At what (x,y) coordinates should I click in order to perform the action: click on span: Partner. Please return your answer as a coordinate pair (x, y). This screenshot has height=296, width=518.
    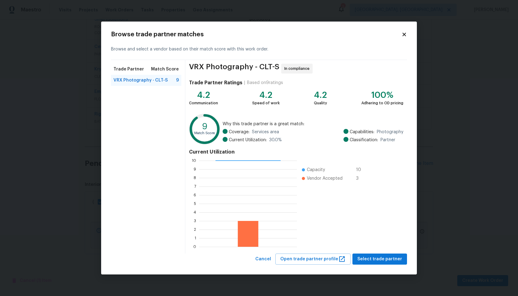
    Looking at the image, I should click on (388, 140).